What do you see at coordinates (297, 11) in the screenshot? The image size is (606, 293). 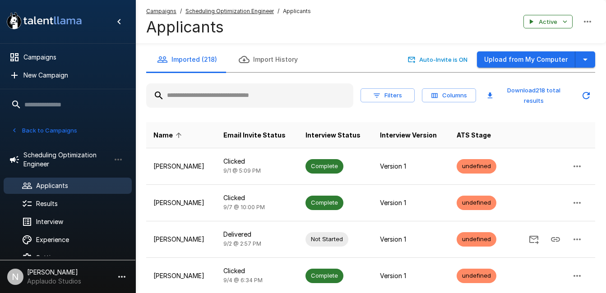 I see `span: Applicants` at bounding box center [297, 11].